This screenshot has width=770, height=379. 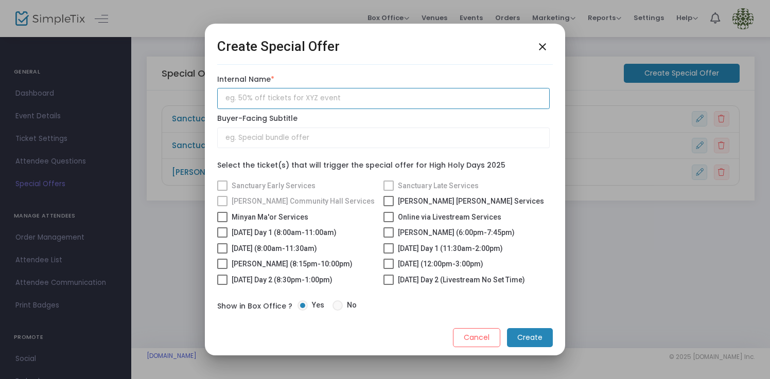 I want to click on span: Sanctuary Early Services, so click(x=273, y=186).